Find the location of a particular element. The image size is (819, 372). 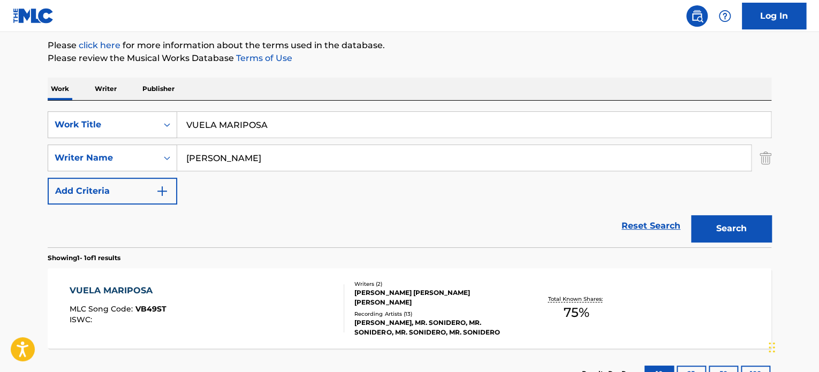

button: Add Criteria is located at coordinates (112, 191).